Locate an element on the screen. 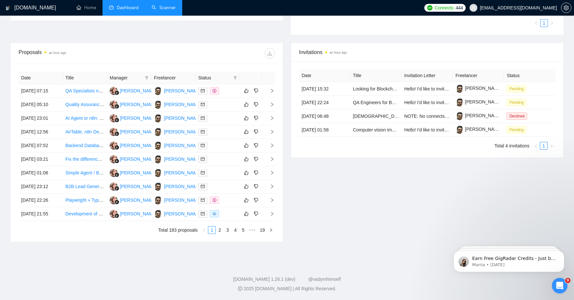  span: Manager is located at coordinates (126, 78).